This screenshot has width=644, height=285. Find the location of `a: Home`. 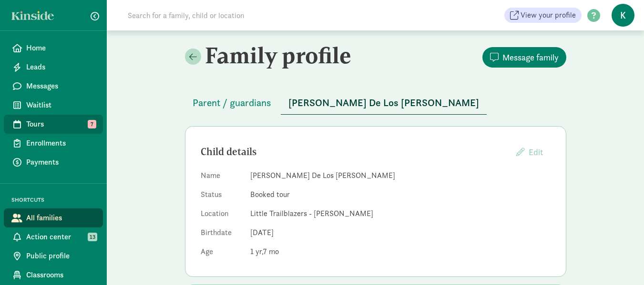

a: Home is located at coordinates (53, 48).